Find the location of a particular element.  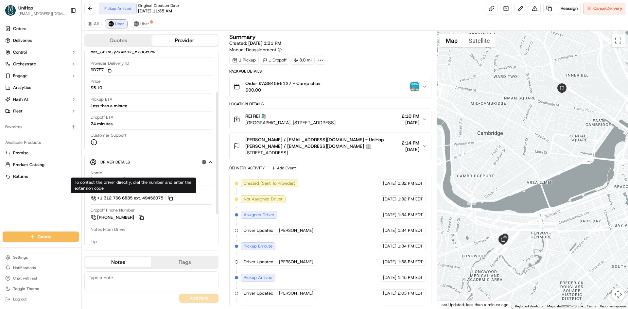

img: UniHop is located at coordinates (10, 10).